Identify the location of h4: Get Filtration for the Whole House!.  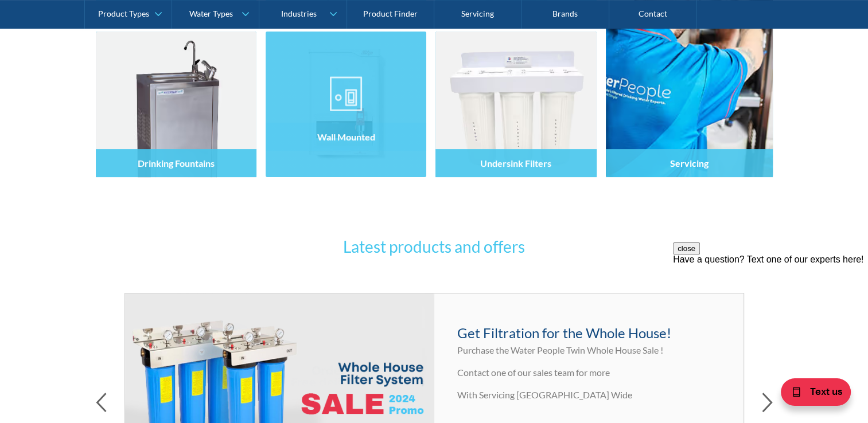
(589, 333).